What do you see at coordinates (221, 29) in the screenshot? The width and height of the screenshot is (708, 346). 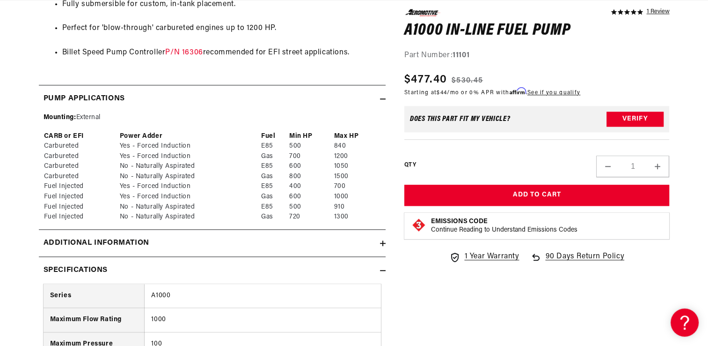 I see `li: Perfect for 'blow-through' carbureted engines up to 1200 HP.` at bounding box center [221, 29].